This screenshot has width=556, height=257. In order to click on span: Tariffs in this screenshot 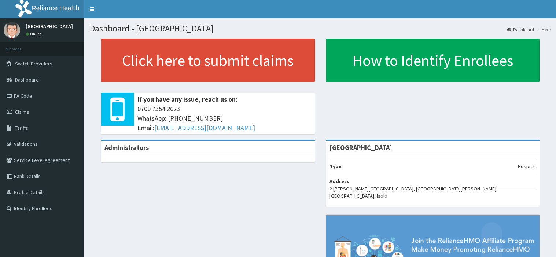, I will do `click(22, 128)`.